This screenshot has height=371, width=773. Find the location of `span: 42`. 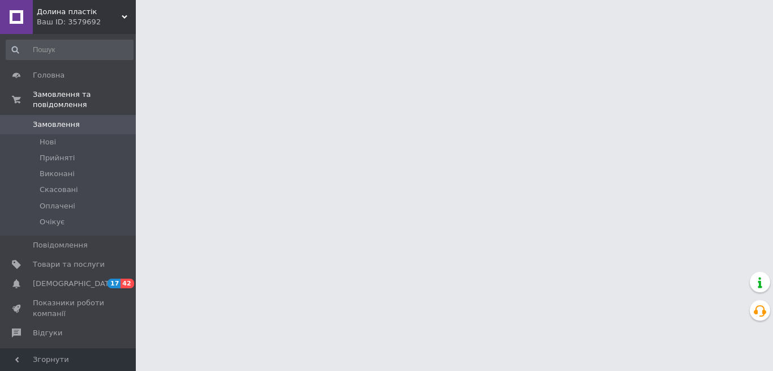

span: 42 is located at coordinates (127, 283).